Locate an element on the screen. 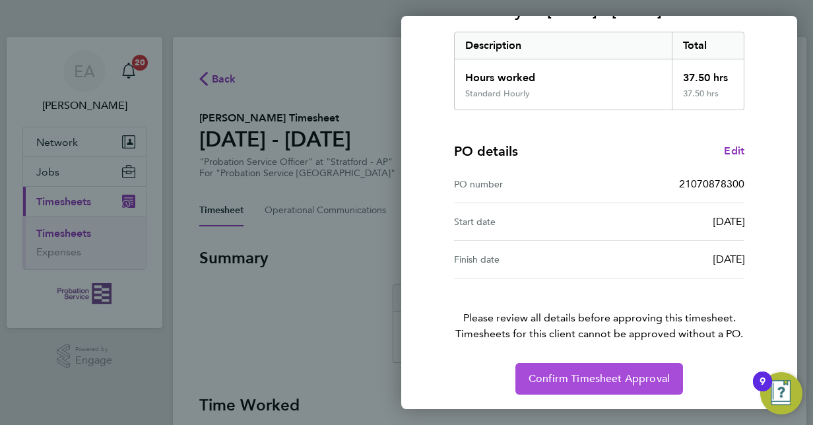  span: 21070878300 is located at coordinates (711, 183).